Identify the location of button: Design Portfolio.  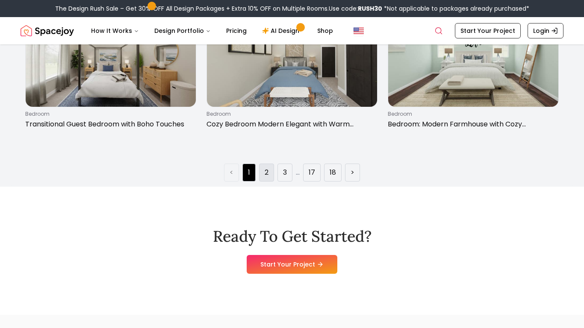
(182, 31).